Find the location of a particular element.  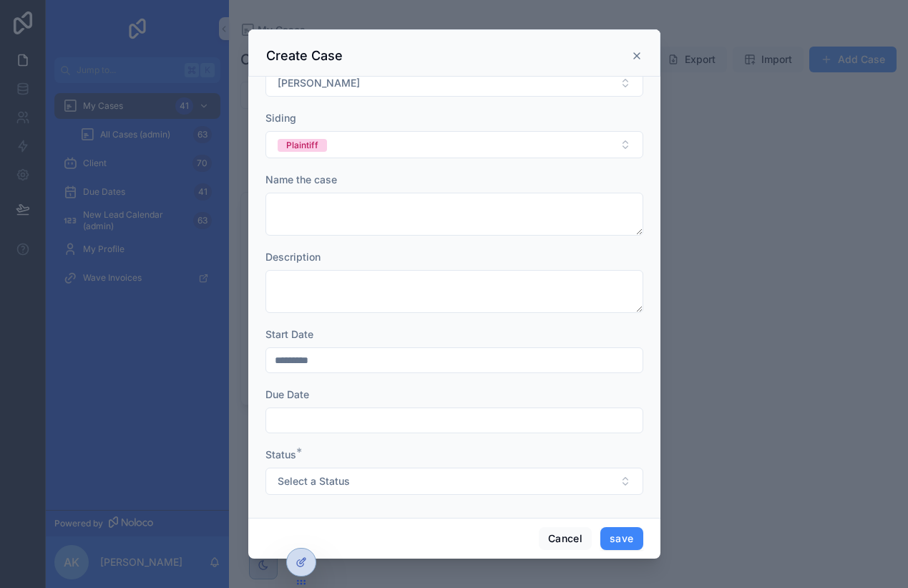

span: Siding is located at coordinates (281, 117).